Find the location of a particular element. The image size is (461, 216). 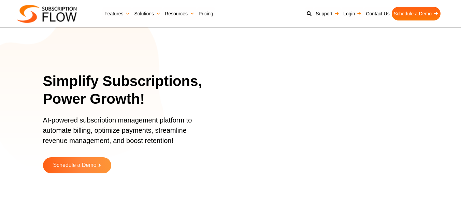

a: Login is located at coordinates (352, 14).